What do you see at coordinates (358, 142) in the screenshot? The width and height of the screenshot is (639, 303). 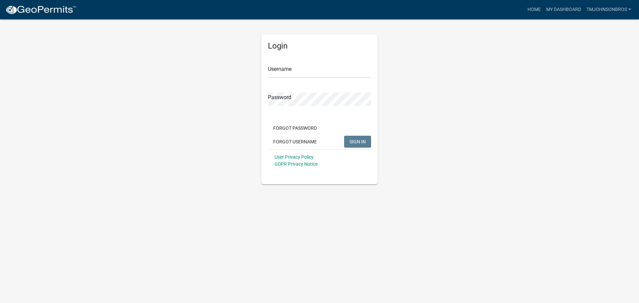 I see `button: SIGN IN` at bounding box center [358, 142].